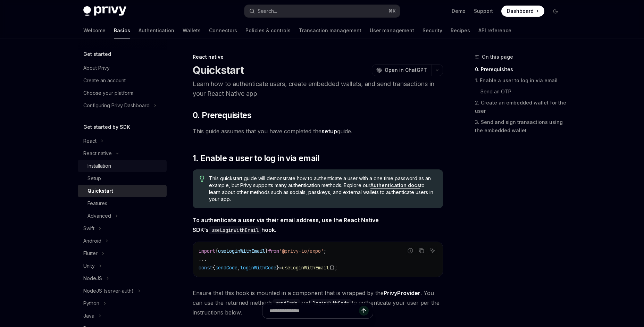 This screenshot has width=644, height=327. Describe the element at coordinates (318, 89) in the screenshot. I see `p: Learn how to authenticate users, create embedded wallets, and send transactions in your React Nat...` at that location.